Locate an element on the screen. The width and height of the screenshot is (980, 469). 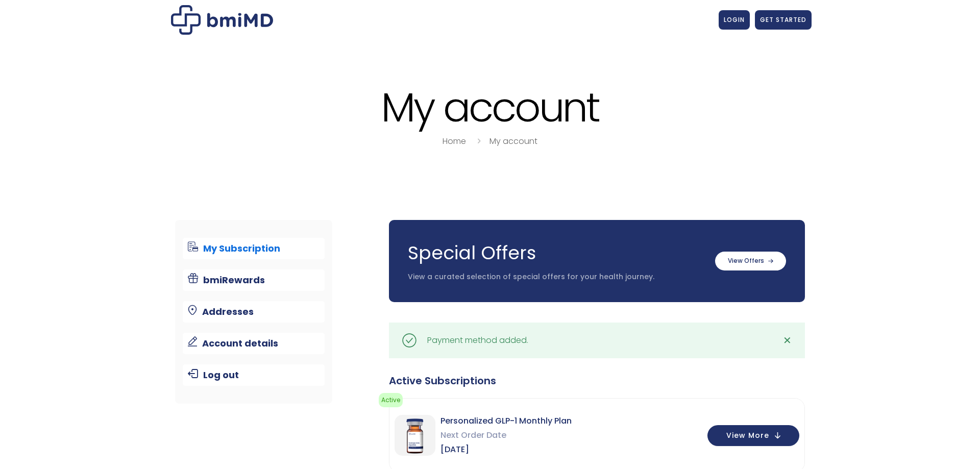
h1: My account is located at coordinates (490, 107).